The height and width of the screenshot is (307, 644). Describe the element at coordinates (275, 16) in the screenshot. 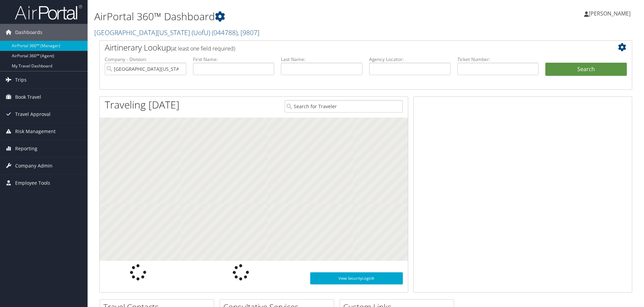

I see `h1: AirPortal 360™ Dashboard` at that location.